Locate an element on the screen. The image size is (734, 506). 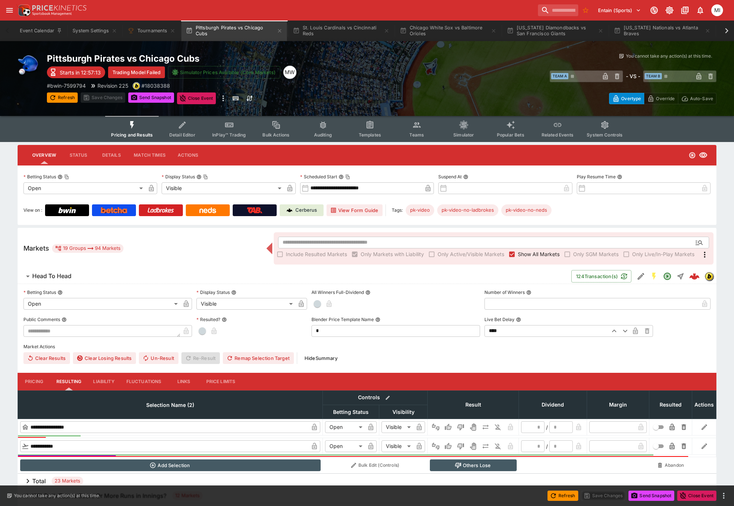
span: 23 Markets is located at coordinates (67, 481).